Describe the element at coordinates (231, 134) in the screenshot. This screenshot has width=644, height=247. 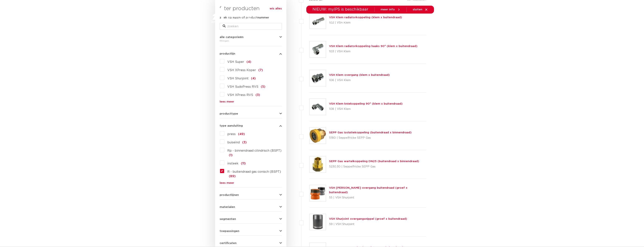
I see `span: press` at that location.